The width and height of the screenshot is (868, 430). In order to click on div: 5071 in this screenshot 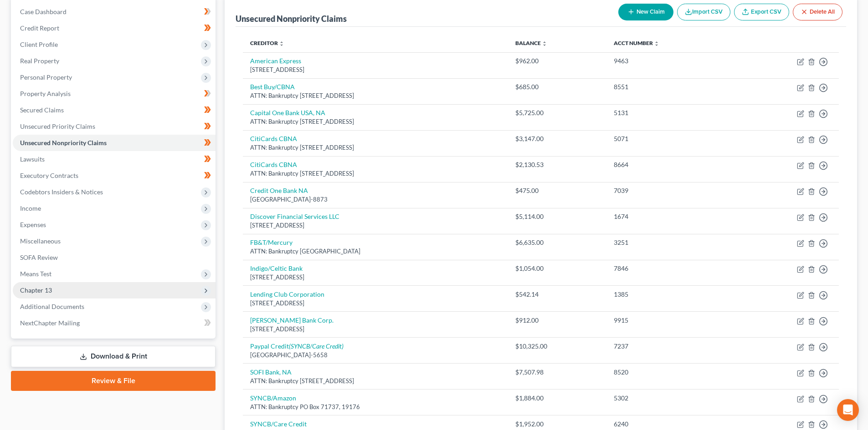, I will do `click(670, 139)`.